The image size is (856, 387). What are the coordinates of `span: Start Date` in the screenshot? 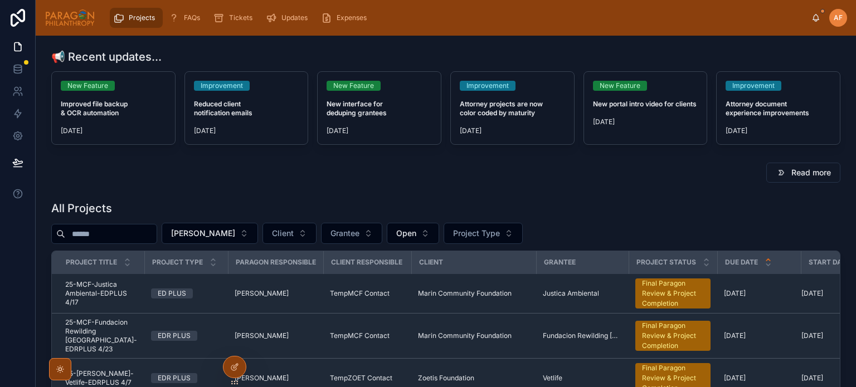 It's located at (829, 262).